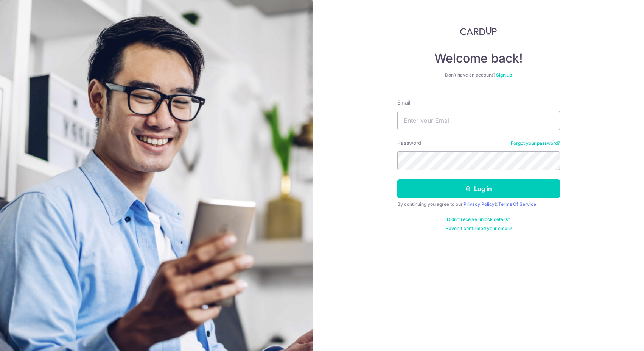 The height and width of the screenshot is (351, 644). Describe the element at coordinates (535, 143) in the screenshot. I see `a: Forgot your password?` at that location.